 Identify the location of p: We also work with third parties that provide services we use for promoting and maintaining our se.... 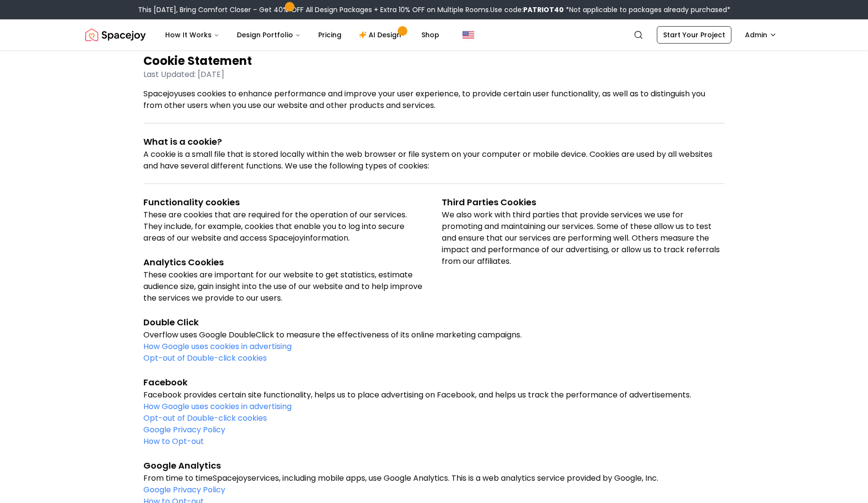
(583, 238).